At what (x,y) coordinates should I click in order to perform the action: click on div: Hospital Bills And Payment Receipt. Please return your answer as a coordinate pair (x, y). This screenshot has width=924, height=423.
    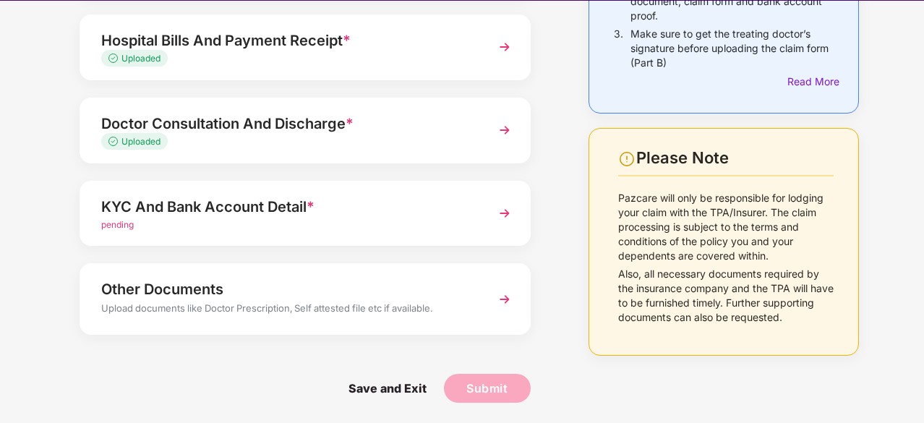
    Looking at the image, I should click on (288, 41).